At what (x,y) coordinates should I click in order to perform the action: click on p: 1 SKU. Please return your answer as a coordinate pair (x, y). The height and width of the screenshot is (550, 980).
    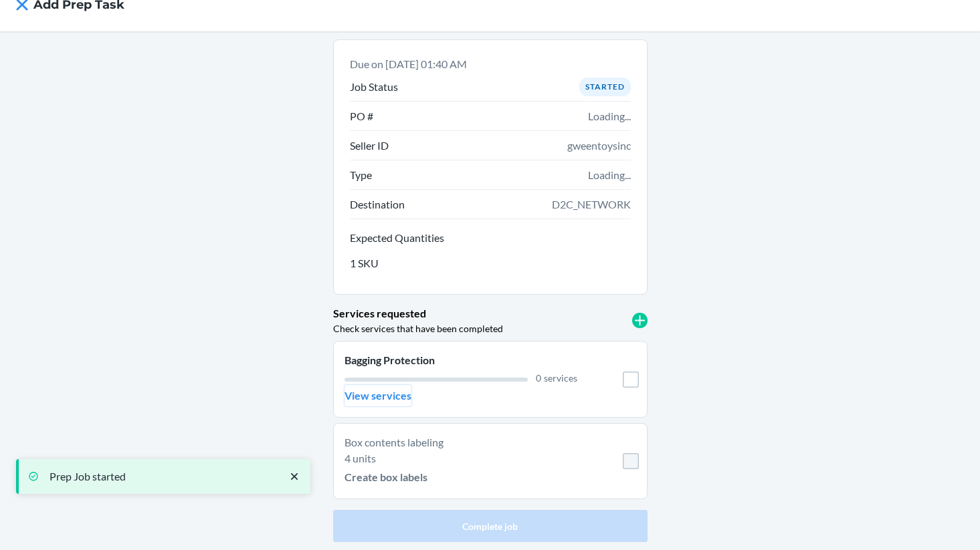
    Looking at the image, I should click on (364, 264).